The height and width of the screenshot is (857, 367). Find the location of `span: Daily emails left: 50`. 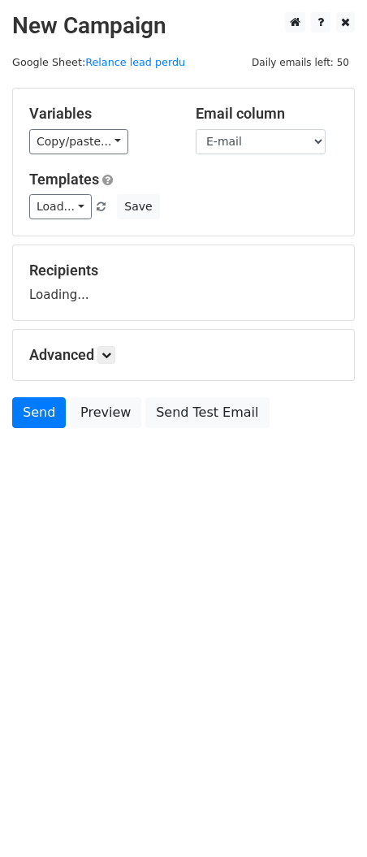

span: Daily emails left: 50 is located at coordinates (301, 63).